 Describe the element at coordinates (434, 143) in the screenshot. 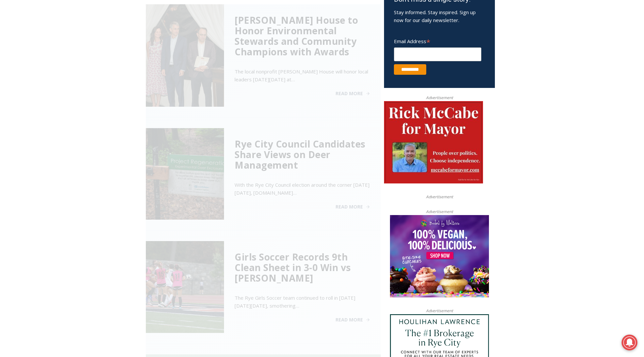

I see `a: McCabe for Mayor` at that location.